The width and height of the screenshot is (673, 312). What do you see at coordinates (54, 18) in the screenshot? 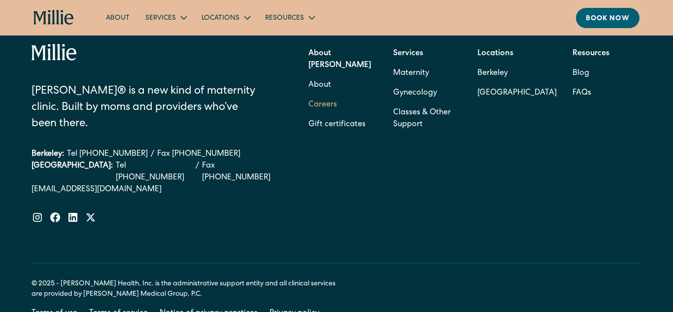
I see `a: home` at bounding box center [54, 18].